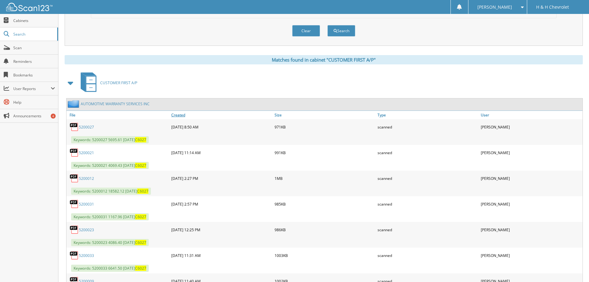 The height and width of the screenshot is (282, 589). What do you see at coordinates (74, 104) in the screenshot?
I see `img: folder2.png` at bounding box center [74, 104].